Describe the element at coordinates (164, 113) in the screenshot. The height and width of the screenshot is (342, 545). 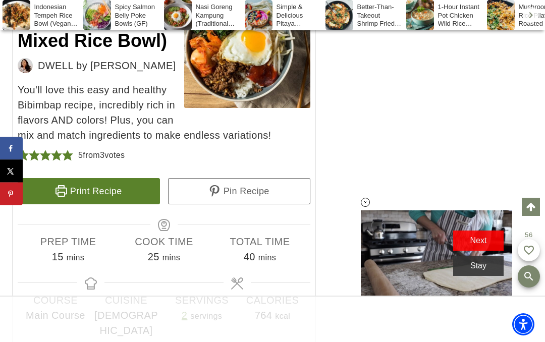
I see `span: You'll love this easy and healthy Bibimbap recipe, incredibly rich in flavors AND colors! Plus, y...` at that location.